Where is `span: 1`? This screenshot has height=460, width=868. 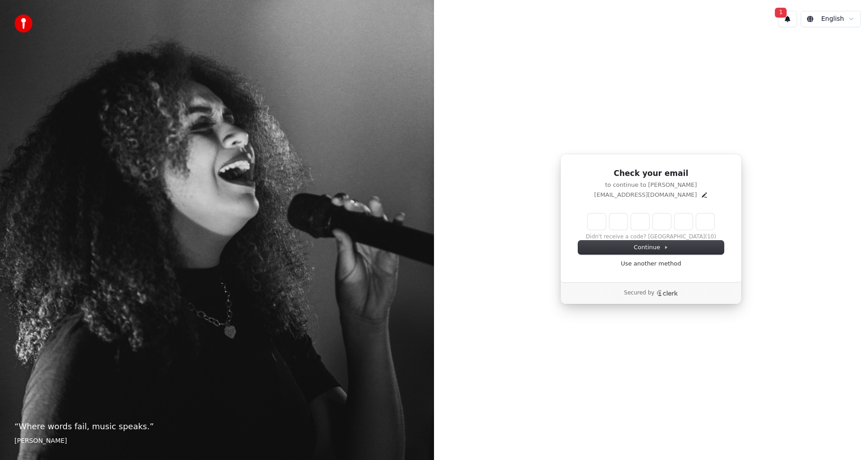 span: 1 is located at coordinates (781, 13).